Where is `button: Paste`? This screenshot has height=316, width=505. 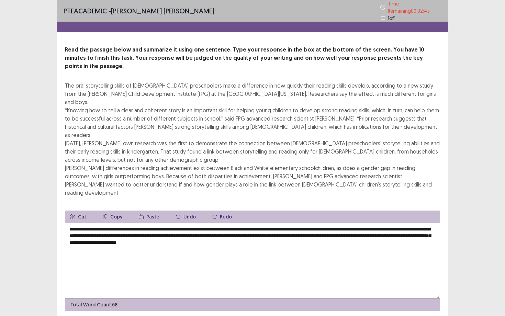
button: Paste is located at coordinates (149, 217).